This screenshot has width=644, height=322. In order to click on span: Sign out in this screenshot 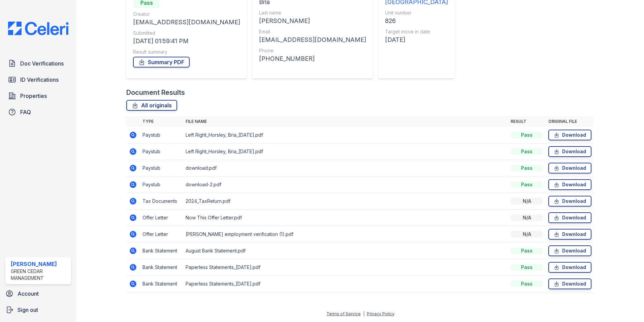, I will do `click(27, 310)`.